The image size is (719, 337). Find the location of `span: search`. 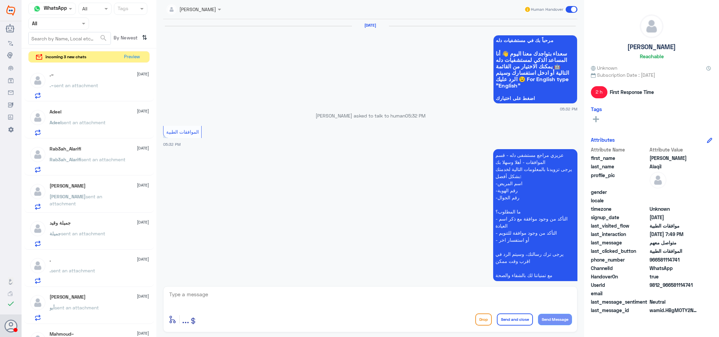

span: search is located at coordinates (103, 38).